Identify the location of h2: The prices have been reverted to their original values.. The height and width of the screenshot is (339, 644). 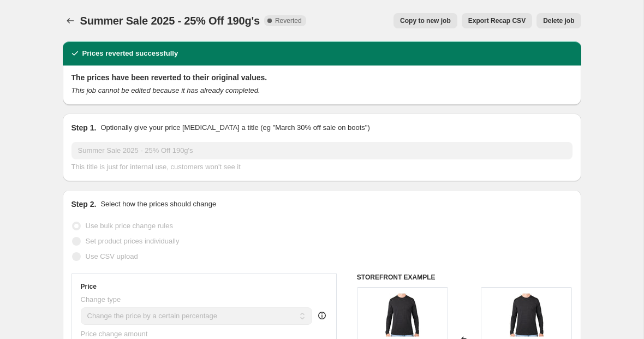
(322, 77).